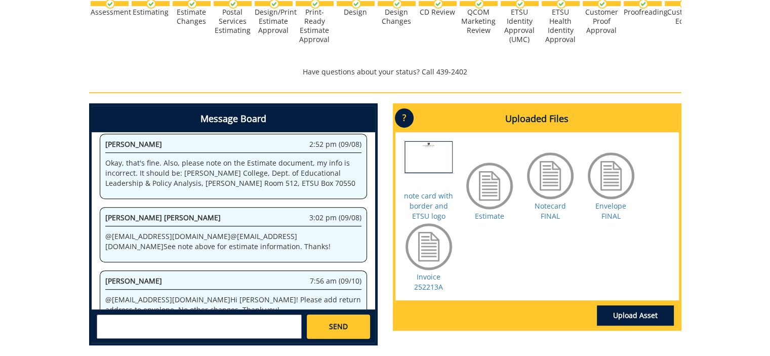  What do you see at coordinates (355, 12) in the screenshot?
I see `div: Design` at bounding box center [355, 12].